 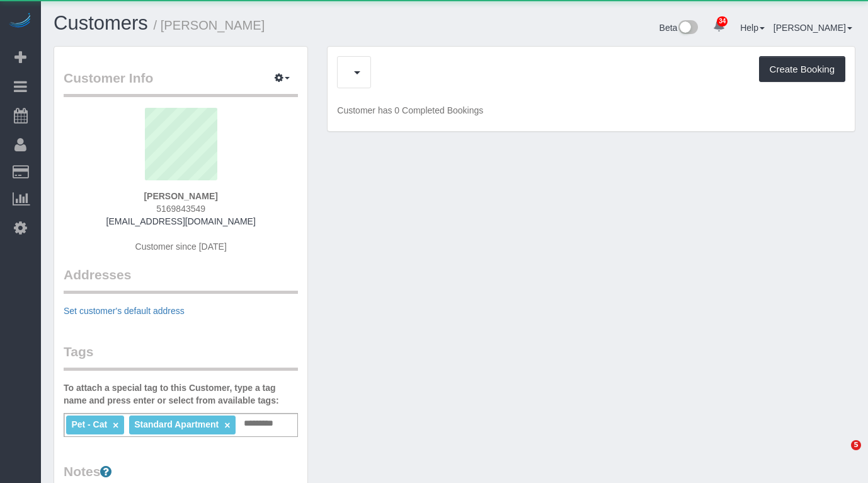 I want to click on img: Automaid Logo, so click(x=20, y=22).